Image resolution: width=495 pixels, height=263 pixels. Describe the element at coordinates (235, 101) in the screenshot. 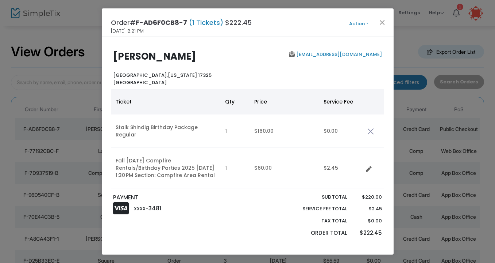

I see `th: Qty` at that location.